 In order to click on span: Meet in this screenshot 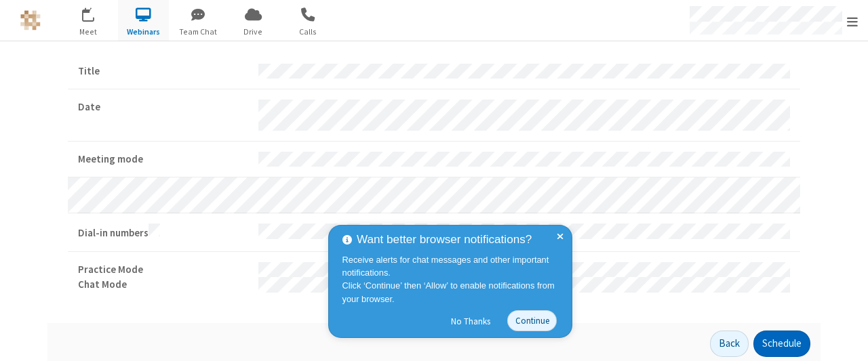, I will do `click(89, 32)`.